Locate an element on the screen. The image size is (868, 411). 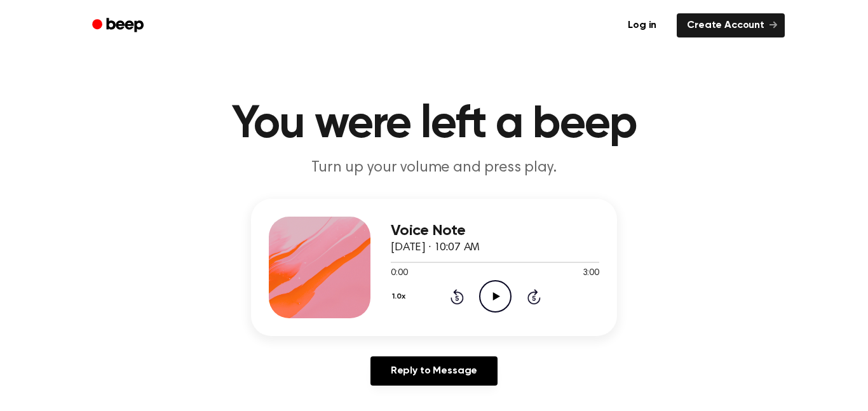
a: Create Account is located at coordinates (731, 26).